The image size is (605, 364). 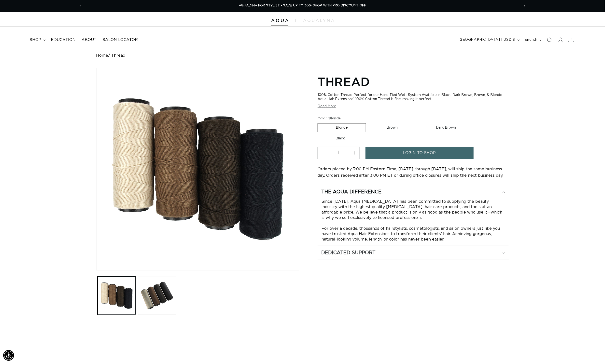 What do you see at coordinates (335, 118) in the screenshot?
I see `span: Blonde` at bounding box center [335, 118].